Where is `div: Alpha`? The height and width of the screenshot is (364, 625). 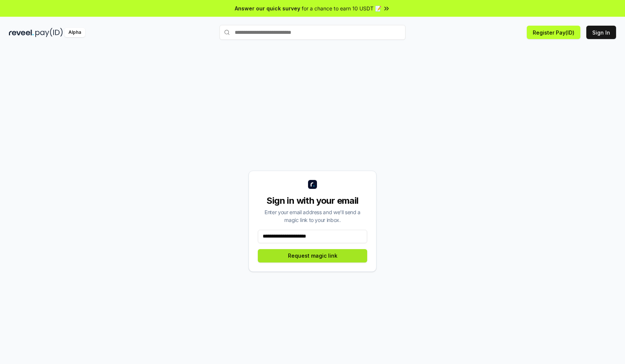
div: Alpha is located at coordinates (75, 32).